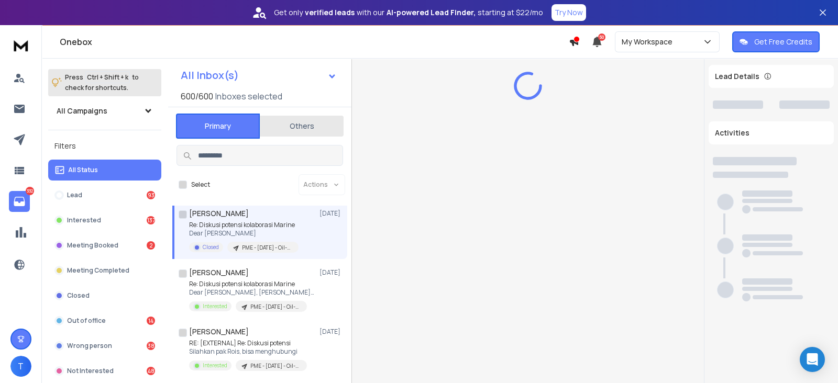 The image size is (838, 383). Describe the element at coordinates (776, 42) in the screenshot. I see `button: Get Free Credits` at that location.